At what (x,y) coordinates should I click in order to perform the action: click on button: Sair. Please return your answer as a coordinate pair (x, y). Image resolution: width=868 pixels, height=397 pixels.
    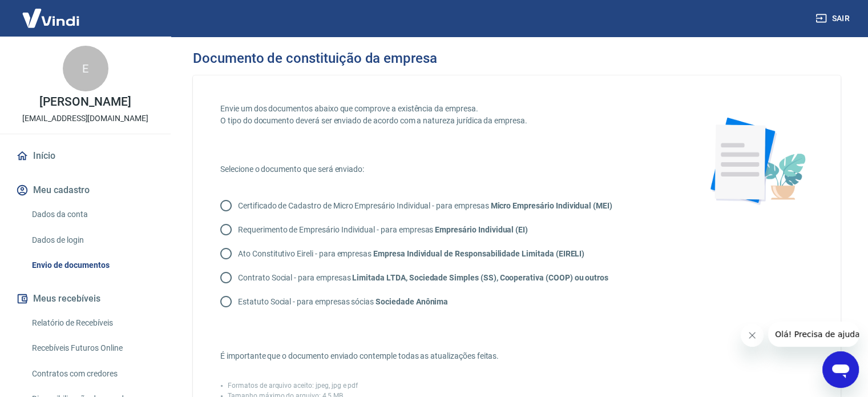
    Looking at the image, I should click on (834, 18).